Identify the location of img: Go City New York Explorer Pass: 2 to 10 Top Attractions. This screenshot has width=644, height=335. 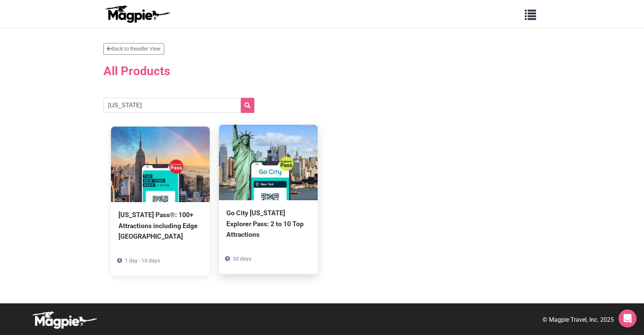
(268, 162).